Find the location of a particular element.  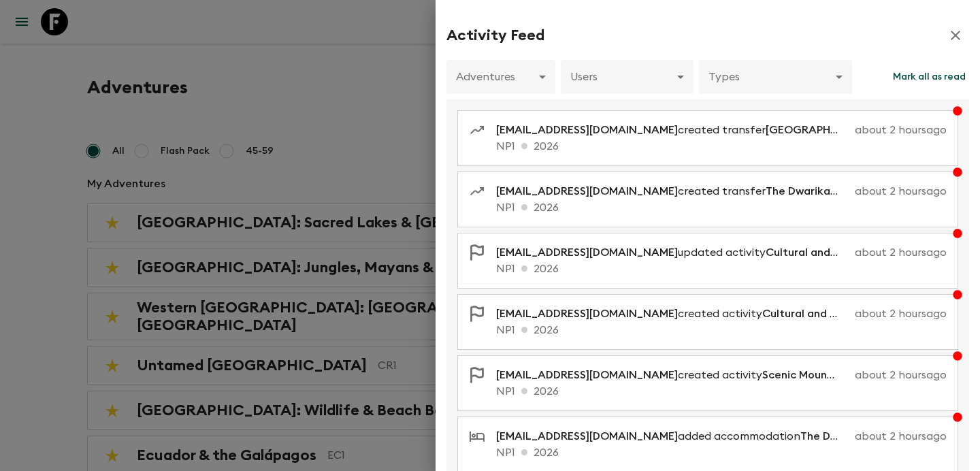

div: Adventures is located at coordinates (501, 76).